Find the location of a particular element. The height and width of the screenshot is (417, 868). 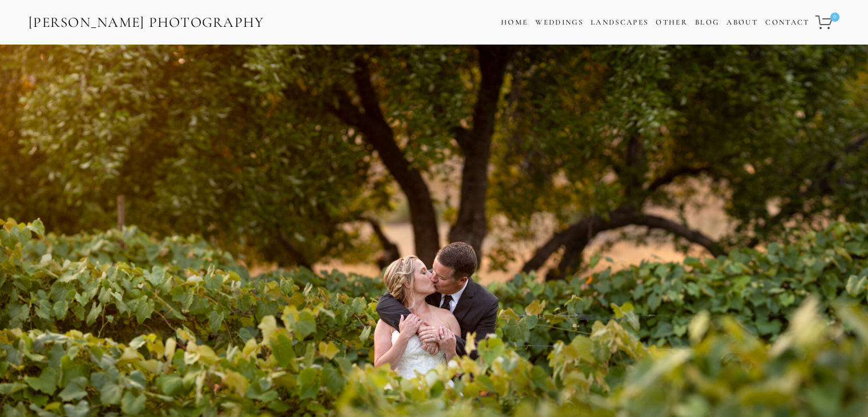

a: Blog is located at coordinates (707, 22).